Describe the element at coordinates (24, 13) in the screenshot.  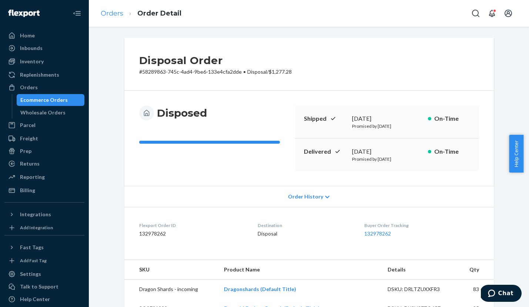
I see `img: Flexport logo` at that location.